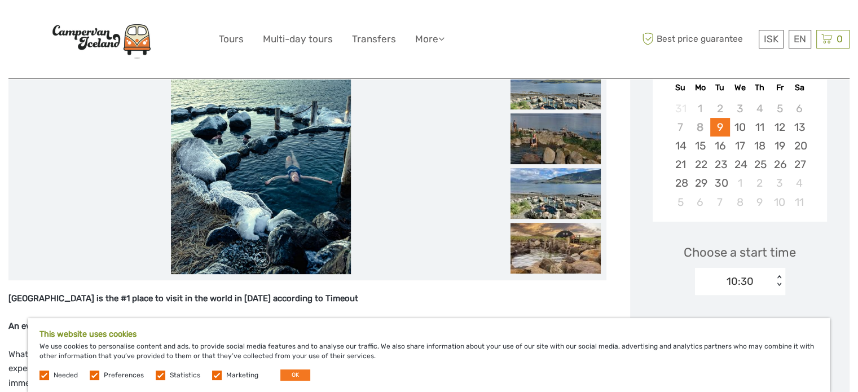 The height and width of the screenshot is (392, 858). I want to click on img: af4ab10c768a4732ad7a6da2976e3409_slider_thumbnail.jpeg, so click(556, 139).